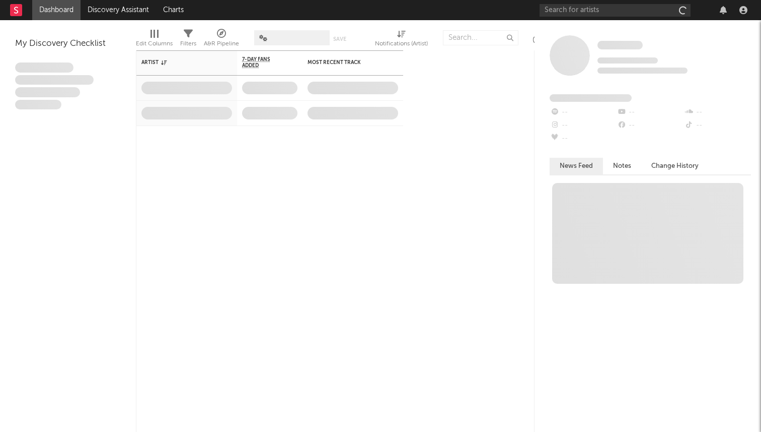 Image resolution: width=761 pixels, height=432 pixels. Describe the element at coordinates (179, 62) in the screenshot. I see `div: Artist` at that location.